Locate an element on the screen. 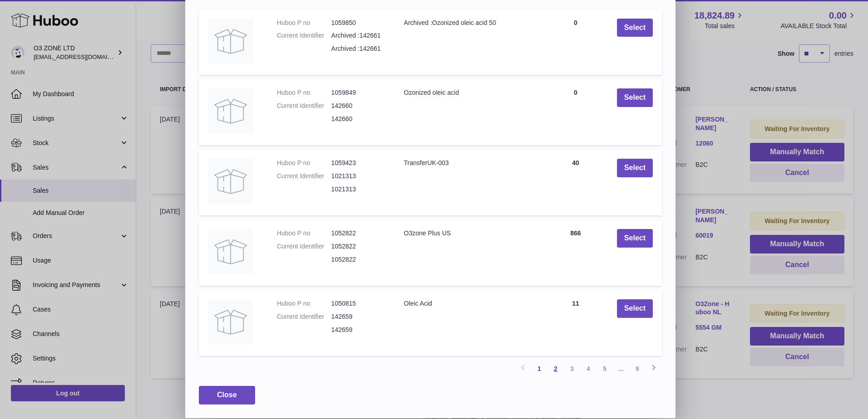  a: 1 is located at coordinates (539, 369).